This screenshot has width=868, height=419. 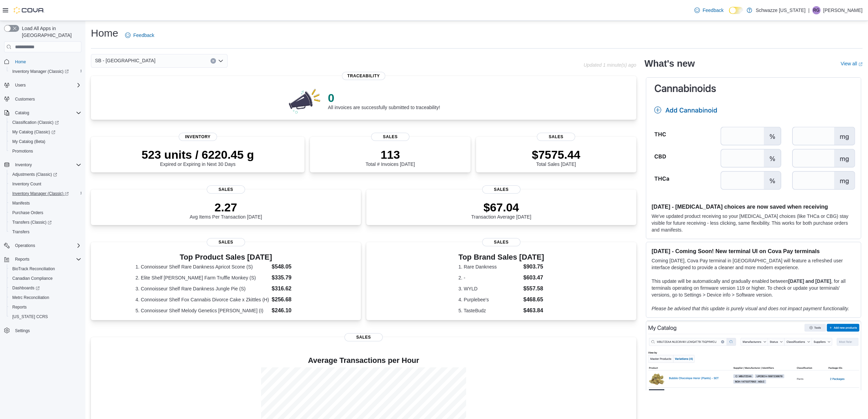 I want to click on button: Inventory Count, so click(x=45, y=184).